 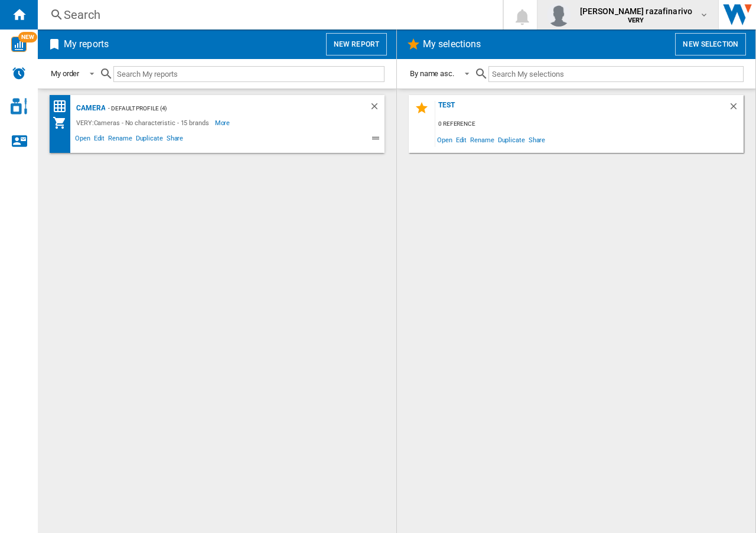 I want to click on div: My Assortment, so click(x=62, y=123).